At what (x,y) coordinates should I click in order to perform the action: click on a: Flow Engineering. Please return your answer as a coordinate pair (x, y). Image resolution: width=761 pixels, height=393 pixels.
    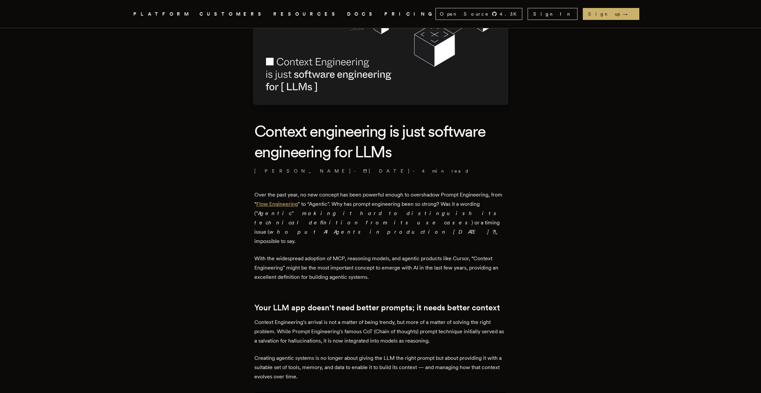
    Looking at the image, I should click on (277, 204).